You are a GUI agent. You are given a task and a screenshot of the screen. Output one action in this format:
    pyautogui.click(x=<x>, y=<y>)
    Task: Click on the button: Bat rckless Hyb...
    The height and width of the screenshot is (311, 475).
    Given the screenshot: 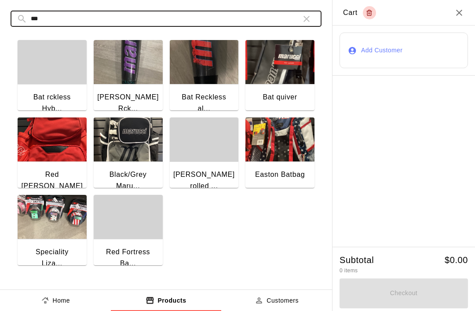 What is the action you would take?
    pyautogui.click(x=52, y=82)
    